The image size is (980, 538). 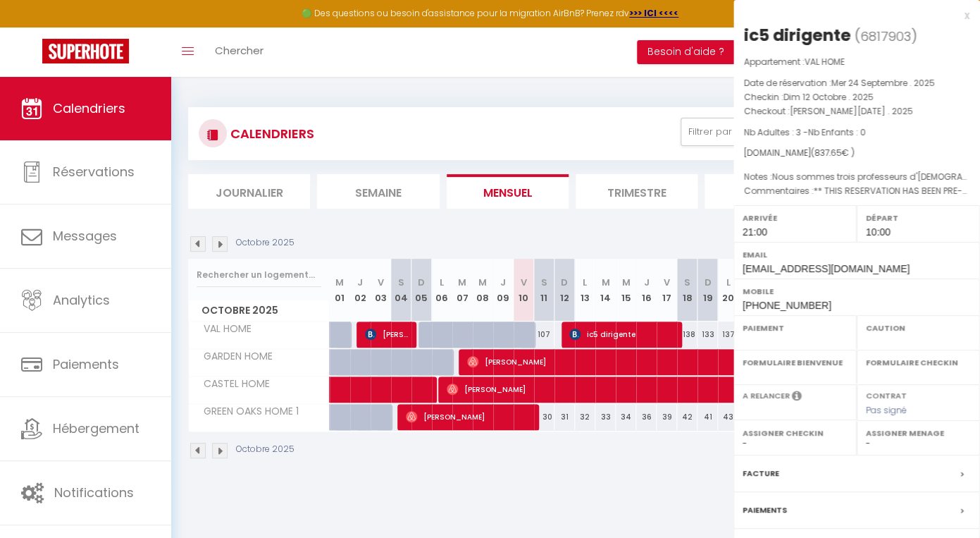 What do you see at coordinates (795, 433) in the screenshot?
I see `label: Assigner Checkin` at bounding box center [795, 433].